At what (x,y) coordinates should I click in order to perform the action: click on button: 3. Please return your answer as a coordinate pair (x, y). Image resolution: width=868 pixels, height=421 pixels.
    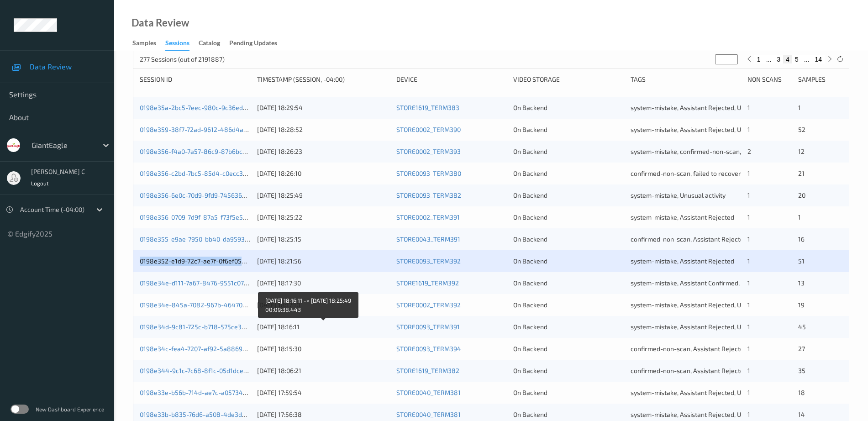
    Looking at the image, I should click on (779, 60).